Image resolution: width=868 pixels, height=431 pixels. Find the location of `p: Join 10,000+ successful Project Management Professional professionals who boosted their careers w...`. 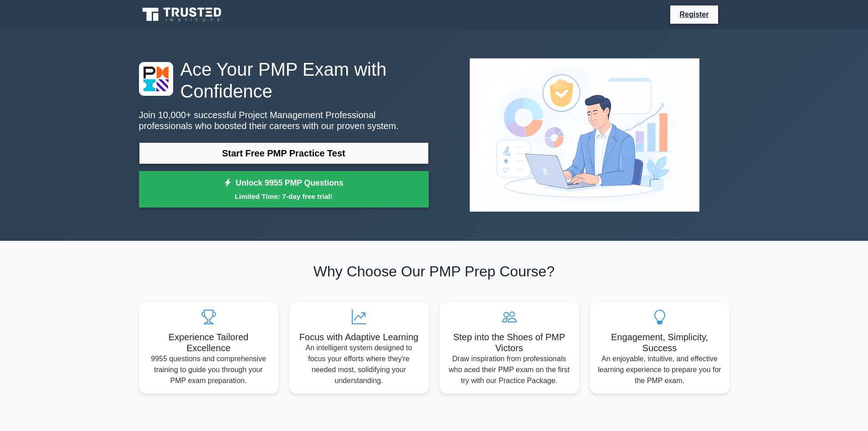

p: Join 10,000+ successful Project Management Professional professionals who boosted their careers w... is located at coordinates (284, 121).